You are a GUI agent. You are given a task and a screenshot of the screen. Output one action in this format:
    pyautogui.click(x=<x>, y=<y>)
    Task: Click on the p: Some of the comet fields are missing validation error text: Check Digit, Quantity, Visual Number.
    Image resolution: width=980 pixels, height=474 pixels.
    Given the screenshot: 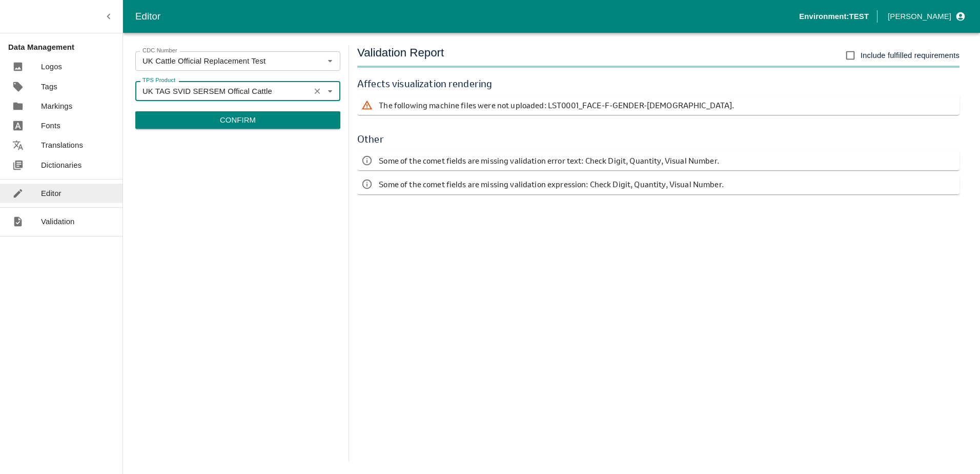 What is the action you would take?
    pyautogui.click(x=549, y=161)
    